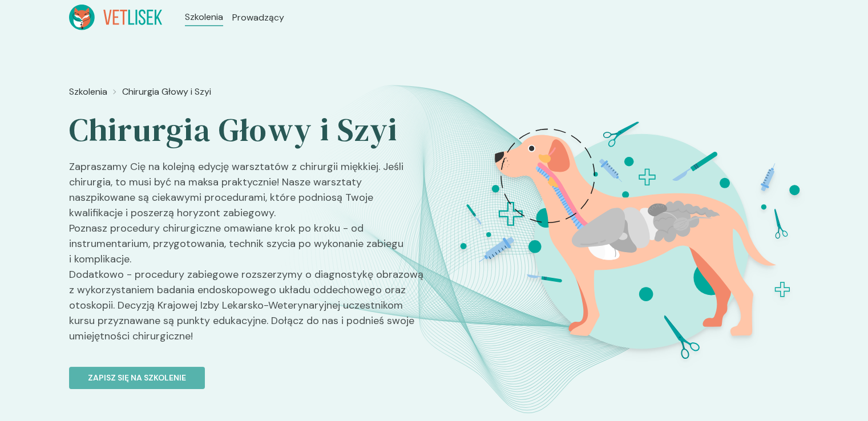 This screenshot has height=421, width=868. Describe the element at coordinates (635, 232) in the screenshot. I see `img: ZqFXeh5LeNNTxeHw_ChiruGS_BT.svg` at that location.